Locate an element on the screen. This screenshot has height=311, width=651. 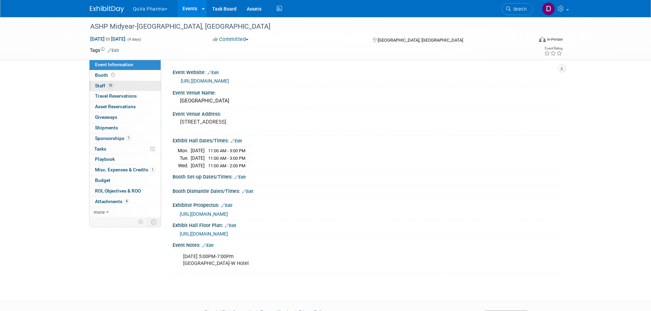
a: ROI, Objectives & ROO is located at coordinates (125, 191).